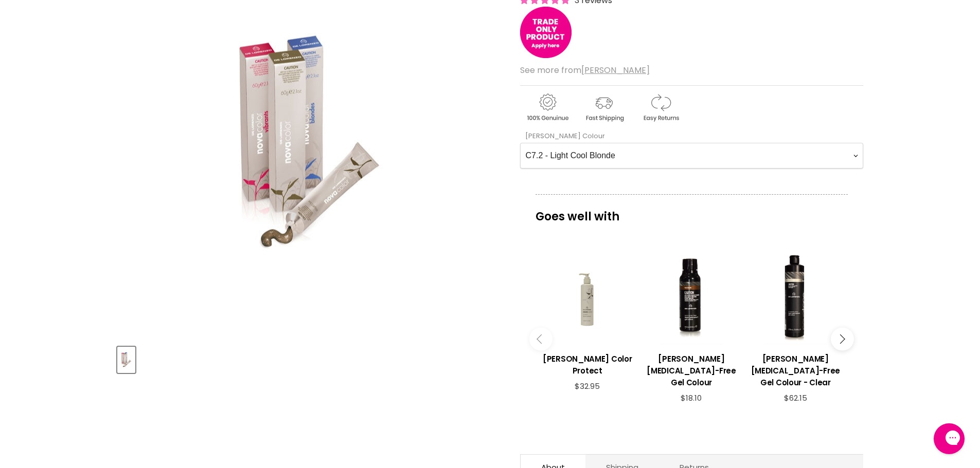 The image size is (980, 468). What do you see at coordinates (546, 33) in the screenshot?
I see `img: tradeonly_small.jpg` at bounding box center [546, 33].